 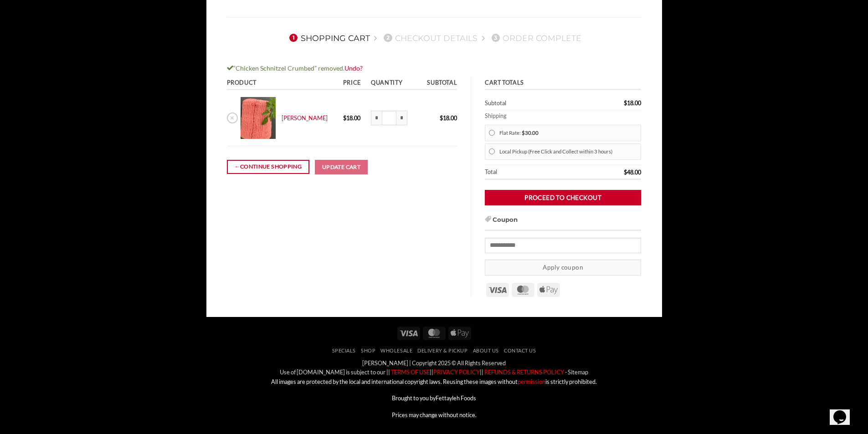 What do you see at coordinates (376, 118) in the screenshot?
I see `input: Reduce quantity of Kibbeh Mince` at bounding box center [376, 118].